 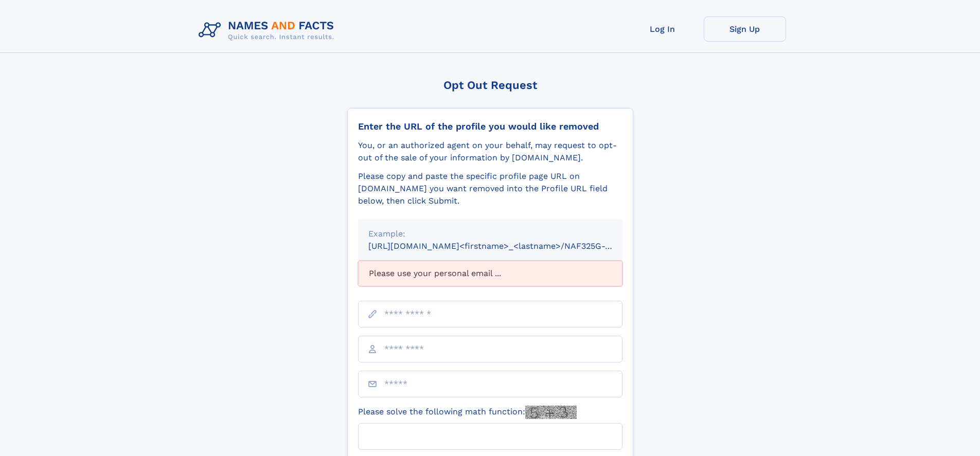 I want to click on a: Sign Up, so click(x=745, y=29).